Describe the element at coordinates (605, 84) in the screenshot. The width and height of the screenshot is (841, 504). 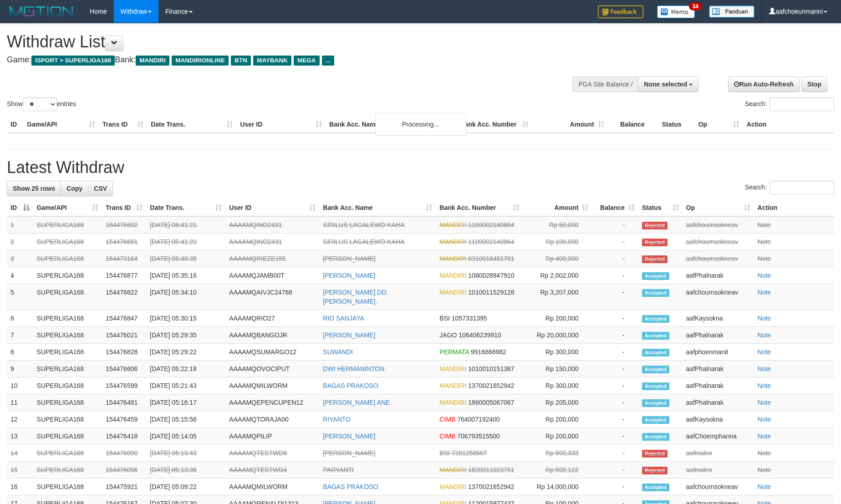
I see `div: PGA Site Balance /` at that location.